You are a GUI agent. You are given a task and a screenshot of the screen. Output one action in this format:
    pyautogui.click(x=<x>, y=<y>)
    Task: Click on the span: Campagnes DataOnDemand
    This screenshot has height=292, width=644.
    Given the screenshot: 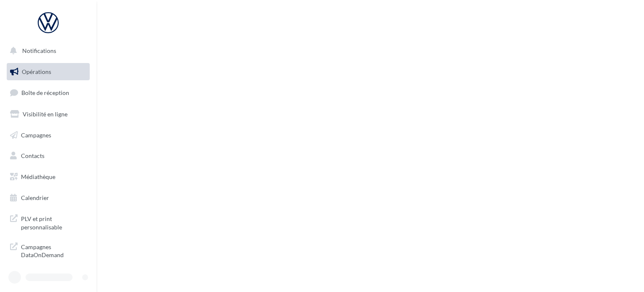 What is the action you would take?
    pyautogui.click(x=54, y=250)
    